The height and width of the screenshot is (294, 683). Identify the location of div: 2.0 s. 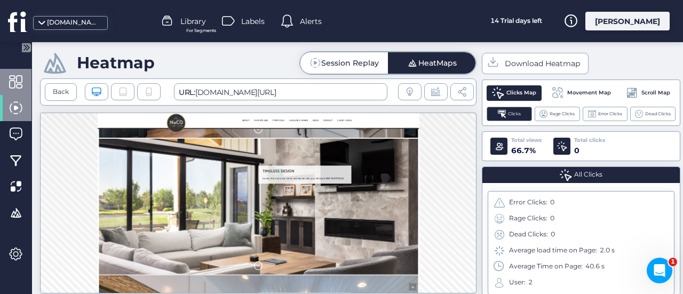
(607, 250).